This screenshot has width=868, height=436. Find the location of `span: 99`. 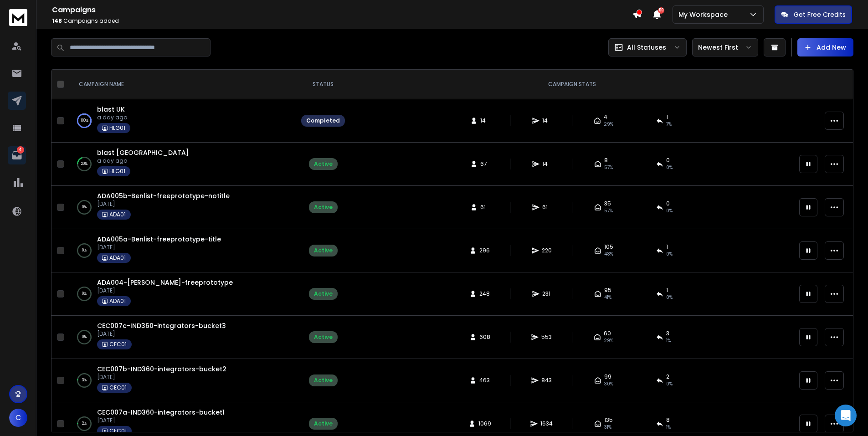

span: 99 is located at coordinates (608, 377).